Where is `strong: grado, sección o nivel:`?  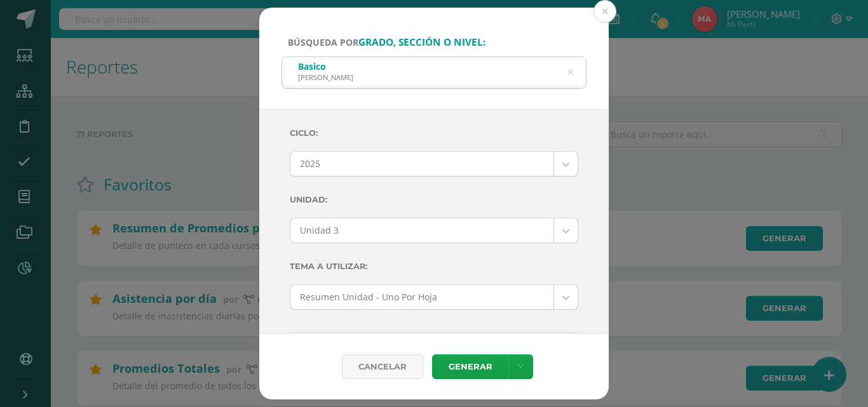 strong: grado, sección o nivel: is located at coordinates (422, 42).